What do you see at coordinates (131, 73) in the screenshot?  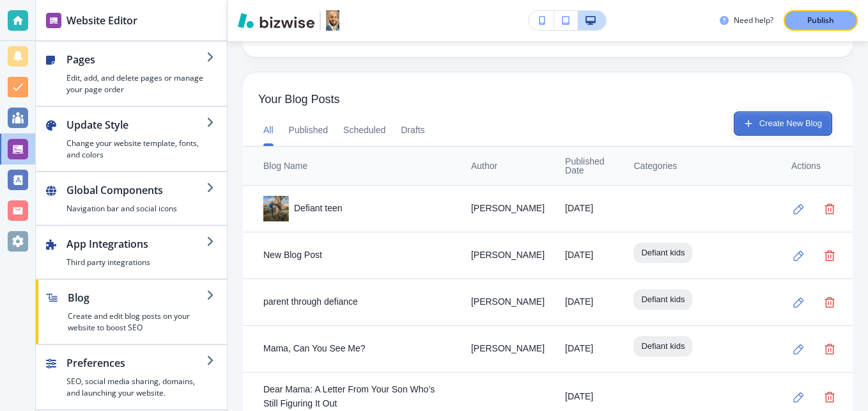 I see `button: PagesEdit, add, and delete pages or manage your page order` at bounding box center [131, 73].